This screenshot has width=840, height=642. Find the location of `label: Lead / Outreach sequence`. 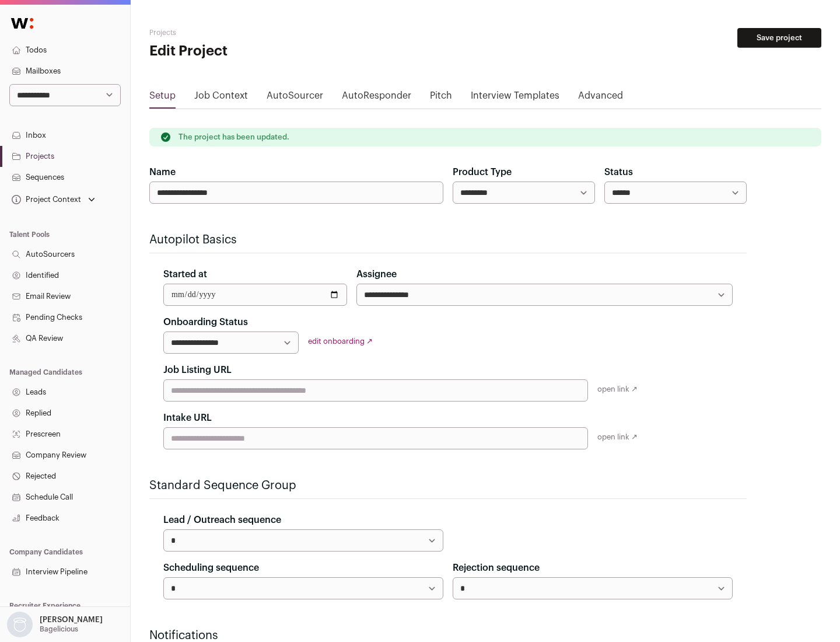

label: Lead / Outreach sequence is located at coordinates (222, 520).